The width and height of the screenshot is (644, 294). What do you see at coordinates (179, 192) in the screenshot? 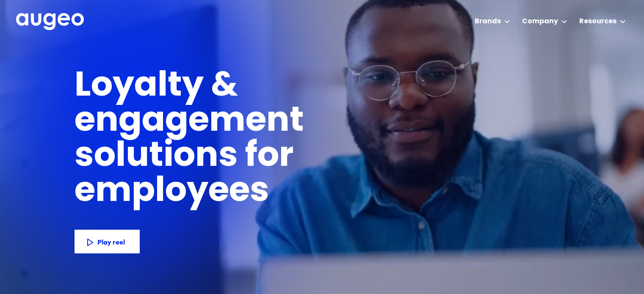
I see `h1: employees` at bounding box center [179, 192].